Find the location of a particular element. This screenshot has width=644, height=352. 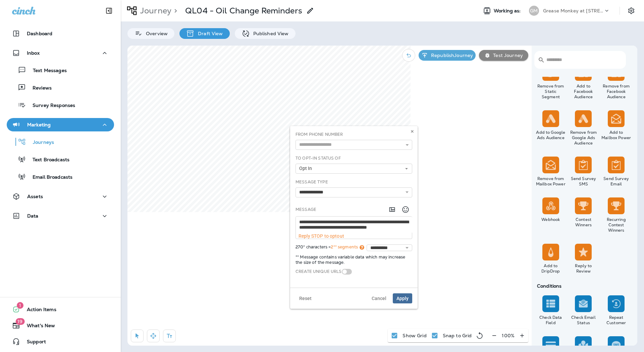

span: Support is located at coordinates (32, 343).